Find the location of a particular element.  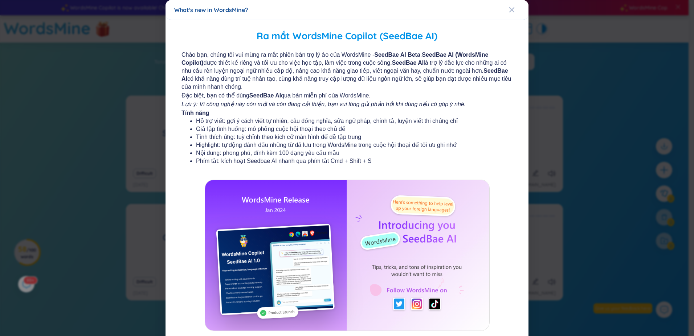

li: Phím tắt: kích hoạt Seedbae AI nhanh qua phím tắt Cmd + Shift + S is located at coordinates (347, 161).